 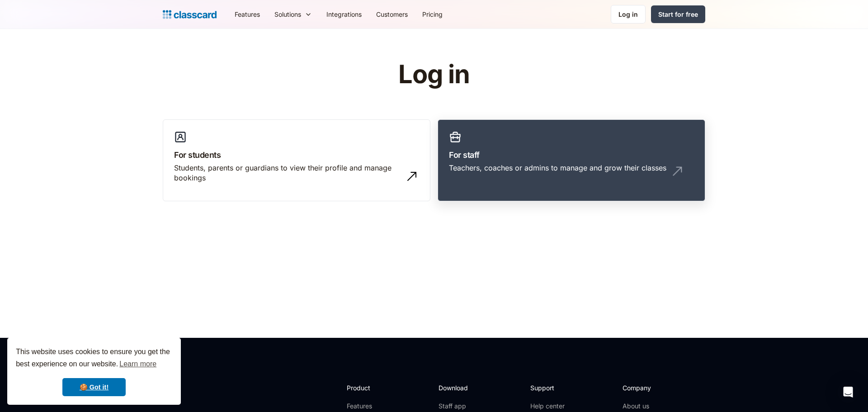 What do you see at coordinates (344, 14) in the screenshot?
I see `a: Integrations` at bounding box center [344, 14].